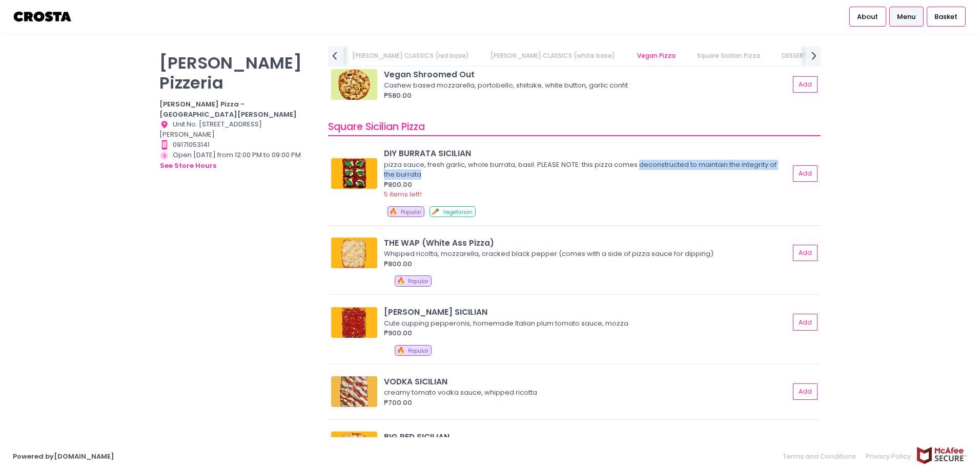 This screenshot has width=980, height=473. What do you see at coordinates (656, 56) in the screenshot?
I see `a: Vegan Pizza` at bounding box center [656, 56].